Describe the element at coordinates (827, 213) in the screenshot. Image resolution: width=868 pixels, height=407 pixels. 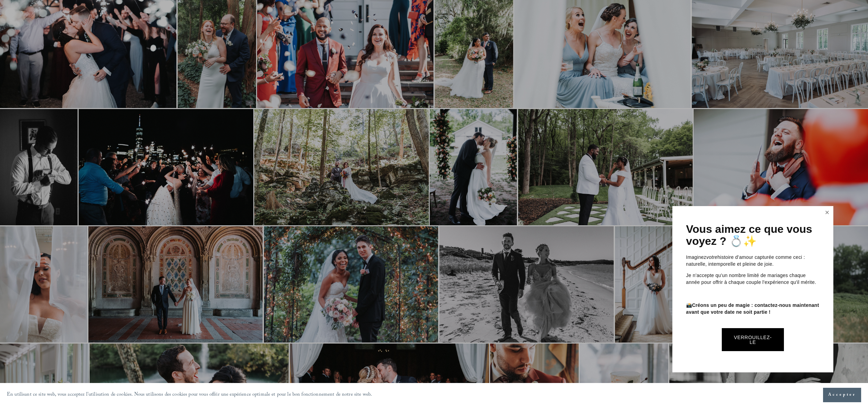
I see `a: Fermer` at that location.